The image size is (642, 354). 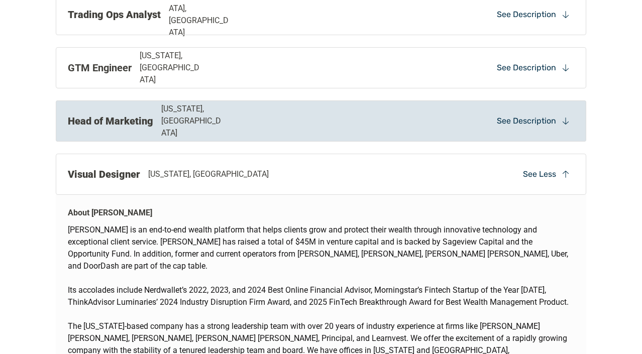 What do you see at coordinates (99, 68) in the screenshot?
I see `p: GTM Engineer` at bounding box center [99, 68].